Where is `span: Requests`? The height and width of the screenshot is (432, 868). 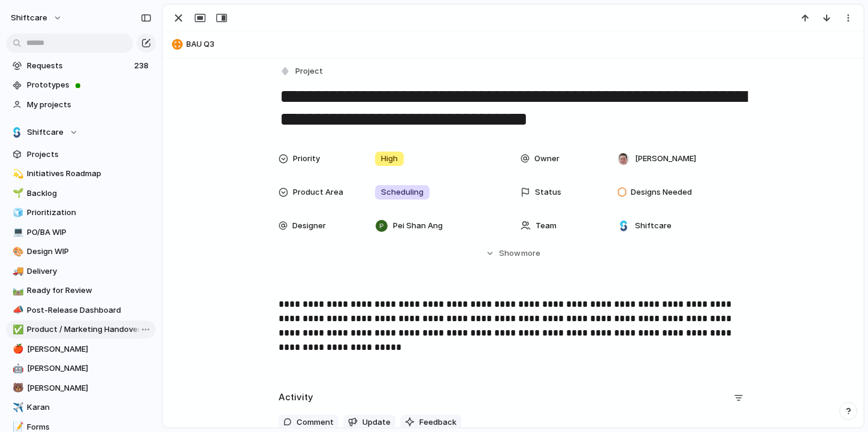 span: Requests is located at coordinates (79, 66).